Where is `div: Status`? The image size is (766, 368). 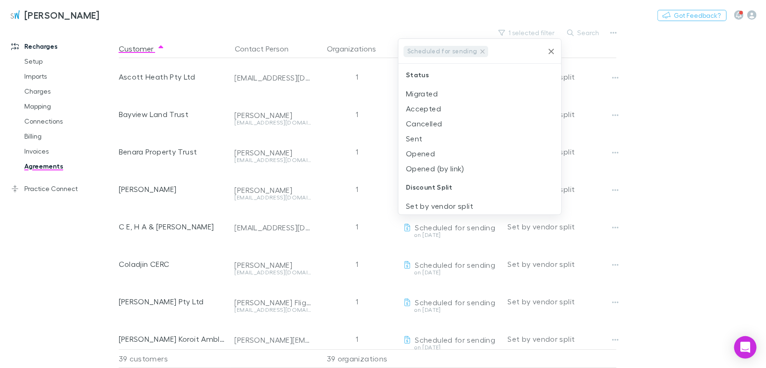
div: Status is located at coordinates (480, 75).